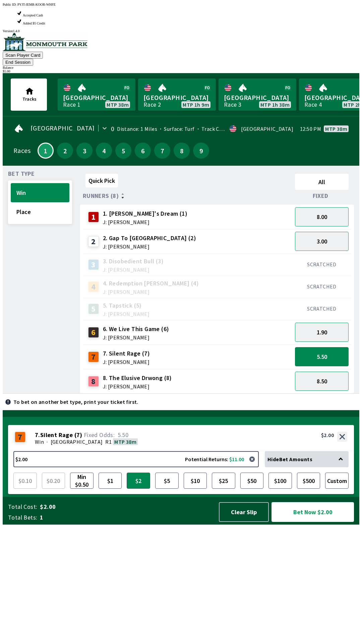 This screenshot has width=362, height=644. Describe the element at coordinates (181, 31) in the screenshot. I see `div: Version 1.4.0` at that location.